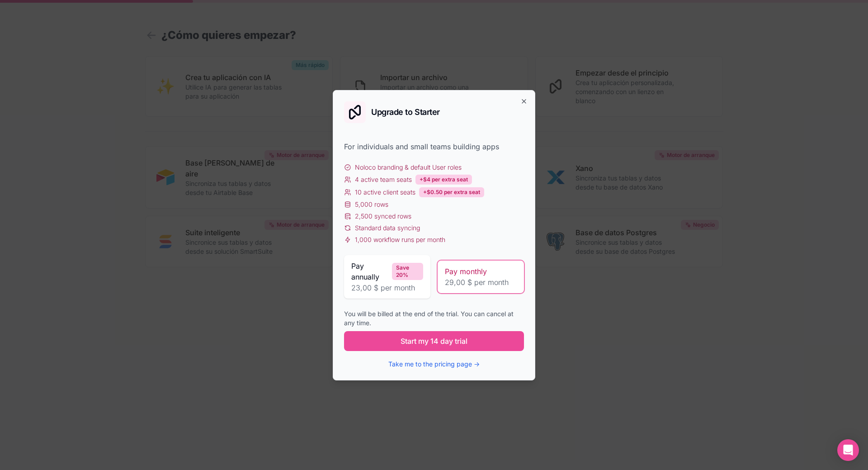  Describe the element at coordinates (409, 168) in the screenshot. I see `span: Noloco branding & default User roles` at that location.